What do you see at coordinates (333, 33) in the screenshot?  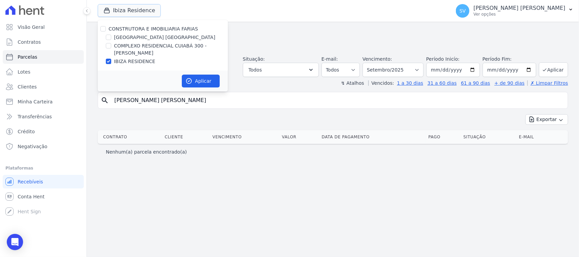 I see `h2: Parcelas` at bounding box center [333, 33].